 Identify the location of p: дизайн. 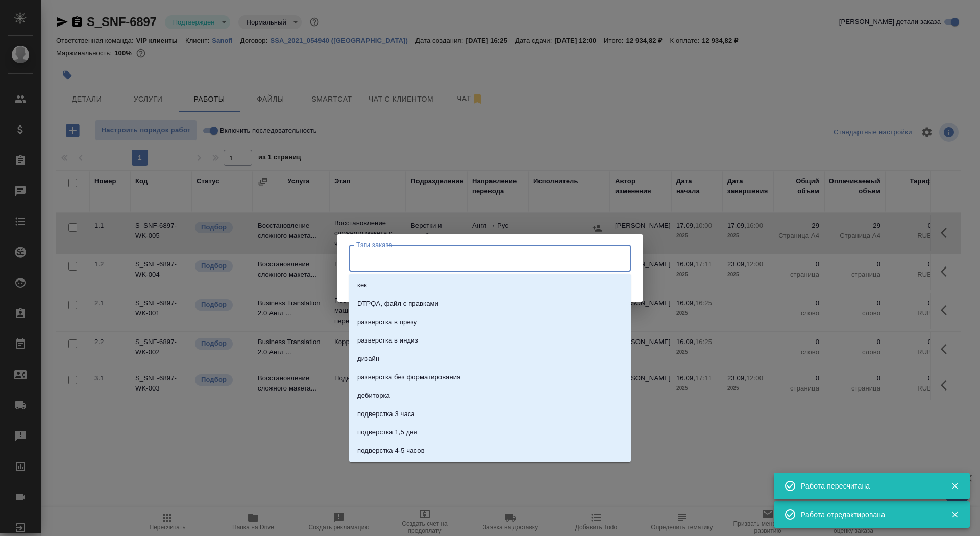
(368, 359).